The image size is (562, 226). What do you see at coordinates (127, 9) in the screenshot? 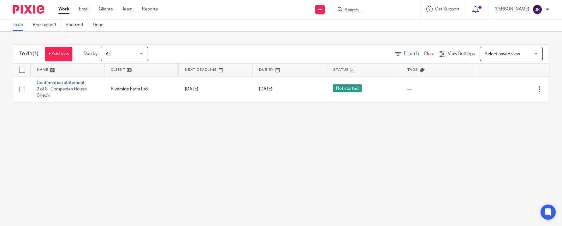
I see `a: Team` at bounding box center [127, 9].